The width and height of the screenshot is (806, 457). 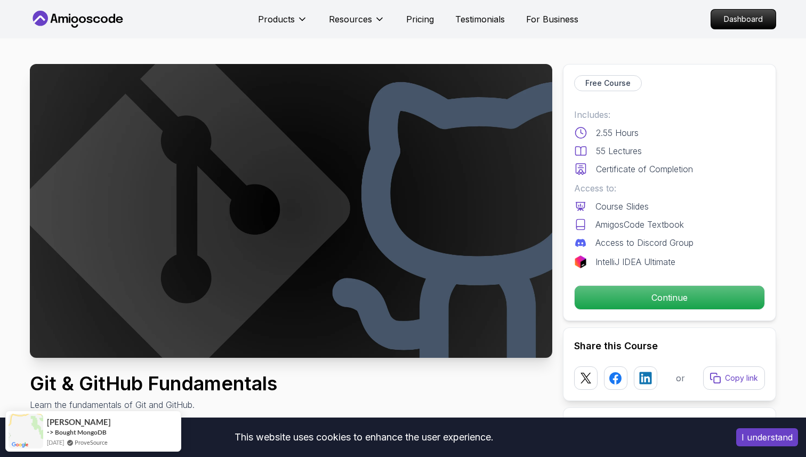 What do you see at coordinates (743, 19) in the screenshot?
I see `a: Dashboard` at bounding box center [743, 19].